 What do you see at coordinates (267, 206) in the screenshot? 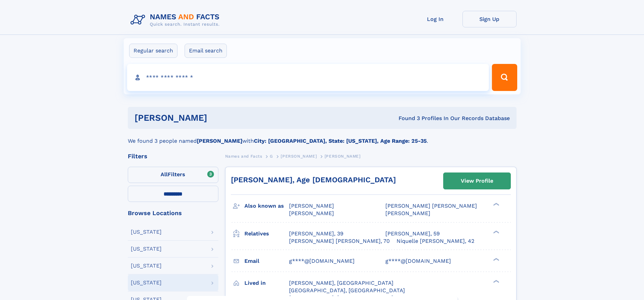
I see `h3: Also known as` at bounding box center [267, 206].